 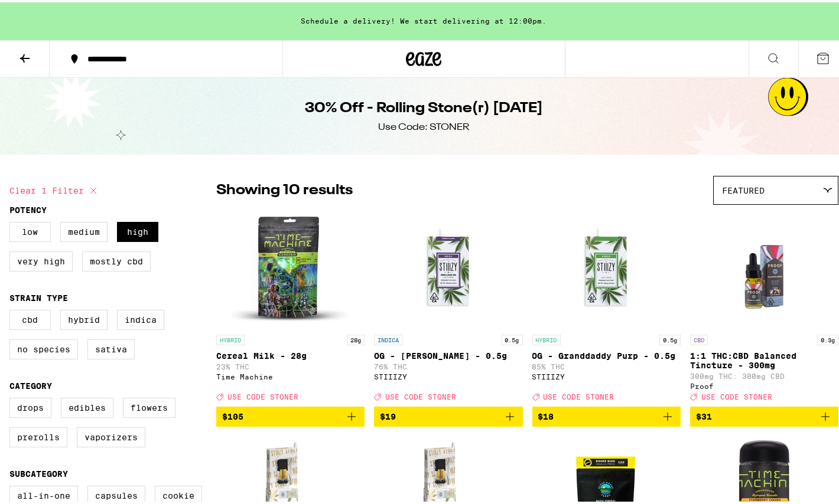 What do you see at coordinates (179, 494) in the screenshot?
I see `label: Cookie` at bounding box center [179, 494].